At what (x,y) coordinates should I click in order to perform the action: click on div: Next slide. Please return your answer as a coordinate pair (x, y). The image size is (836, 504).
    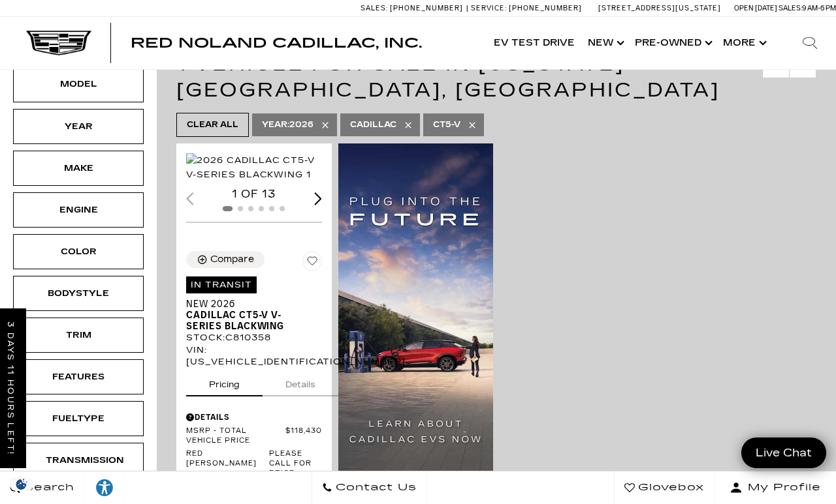
    Looking at the image, I should click on (319, 199).